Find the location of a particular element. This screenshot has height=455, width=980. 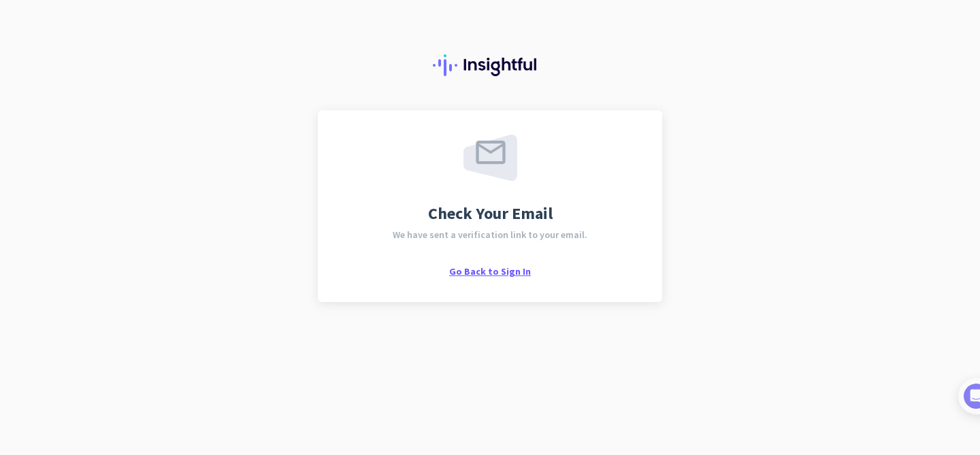

img: Insightful is located at coordinates (490, 65).